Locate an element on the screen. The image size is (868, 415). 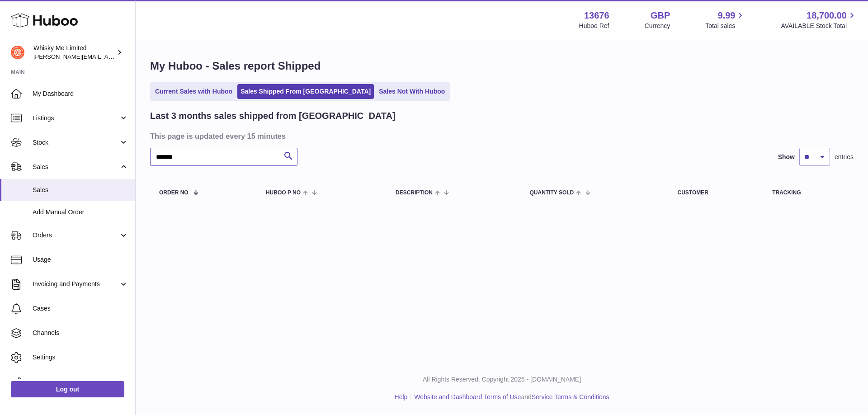
span: Usage is located at coordinates (81, 259).